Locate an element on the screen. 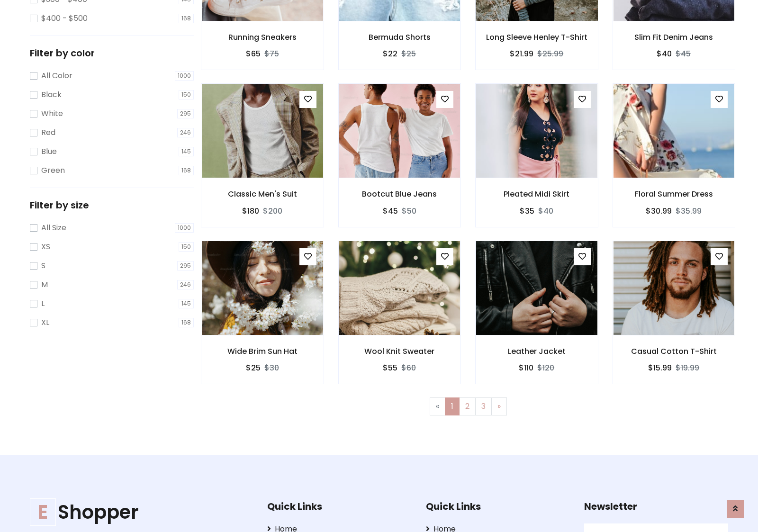 The width and height of the screenshot is (758, 532). h6: Long Sleeve Henley T-Shirt is located at coordinates (537, 37).